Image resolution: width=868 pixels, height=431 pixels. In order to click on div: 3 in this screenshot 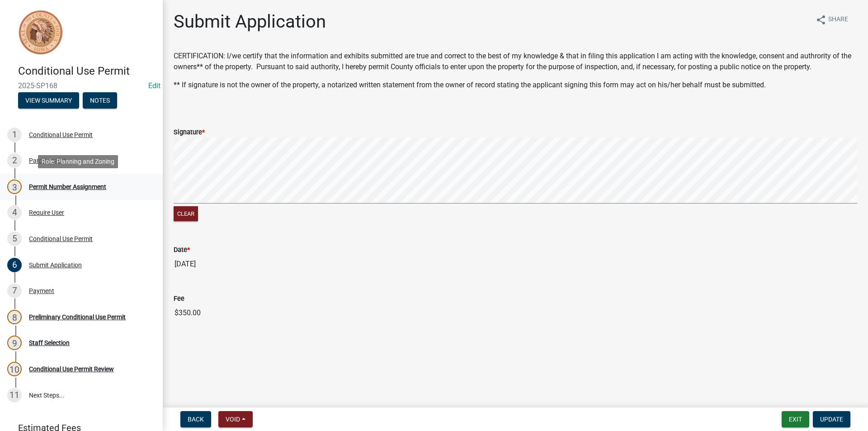, I will do `click(15, 187)`.